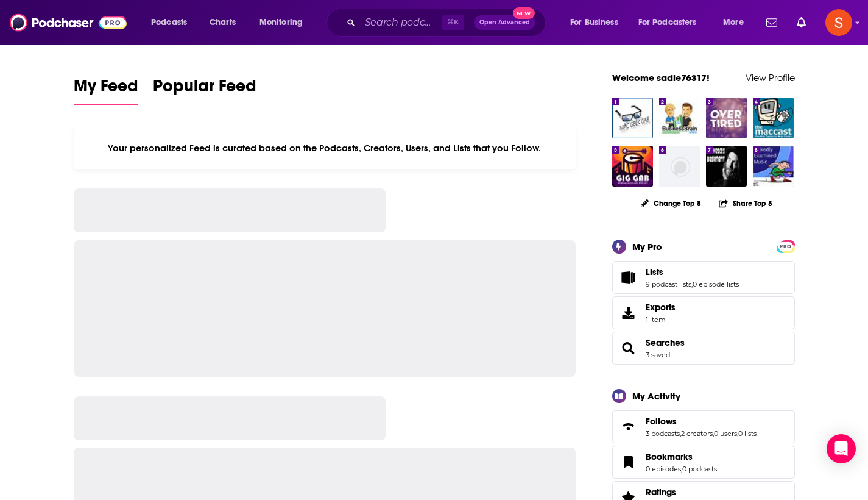 The width and height of the screenshot is (868, 500). Describe the element at coordinates (726, 118) in the screenshot. I see `img: Overtired` at that location.